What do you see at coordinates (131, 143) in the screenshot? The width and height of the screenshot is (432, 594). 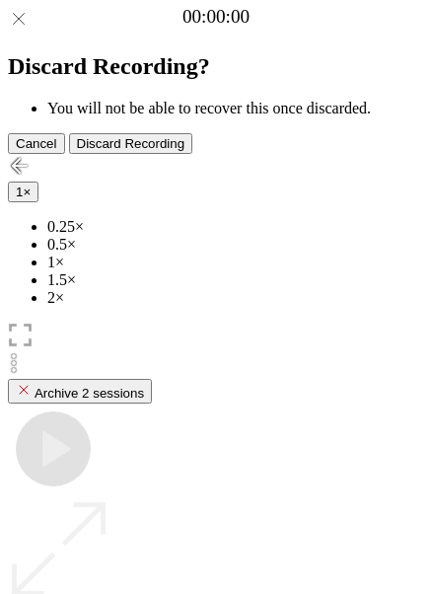 I see `button: Discard Recording` at bounding box center [131, 143].